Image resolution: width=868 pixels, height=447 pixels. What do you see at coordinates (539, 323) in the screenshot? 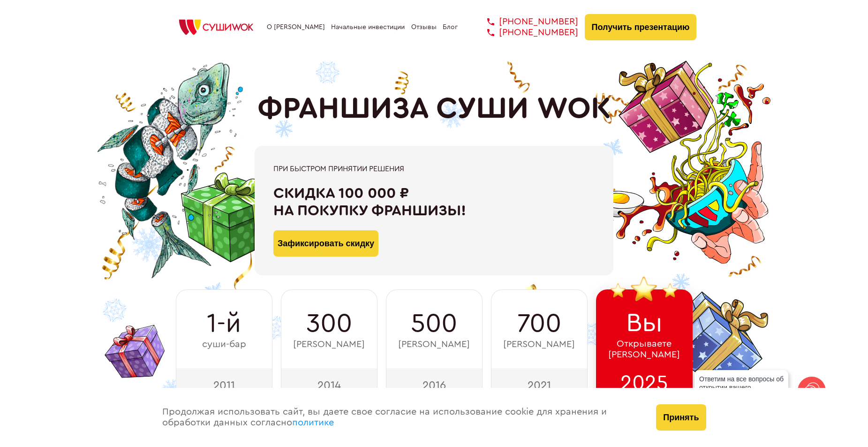
I see `span: 700` at bounding box center [539, 323].